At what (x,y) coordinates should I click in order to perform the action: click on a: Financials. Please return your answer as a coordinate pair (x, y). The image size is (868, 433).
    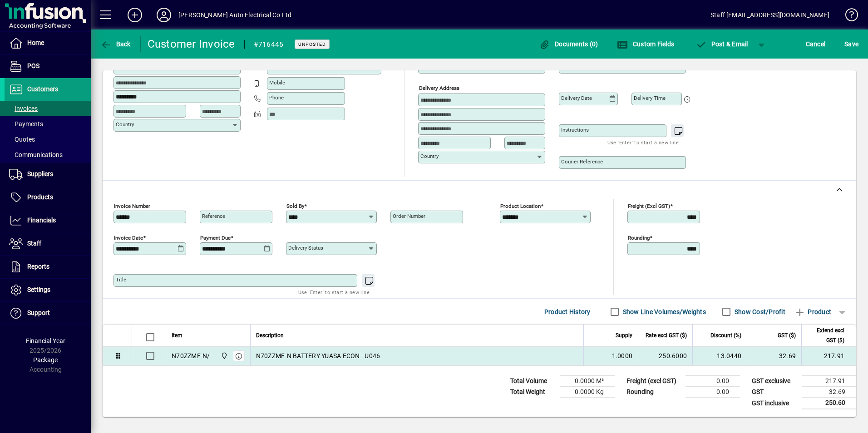
    Looking at the image, I should click on (47, 220).